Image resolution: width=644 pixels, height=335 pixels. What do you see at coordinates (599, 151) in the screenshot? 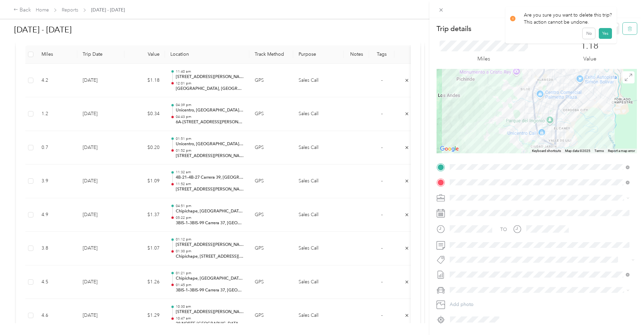
I see `a: Terms (opens in new tab)` at bounding box center [599, 151].